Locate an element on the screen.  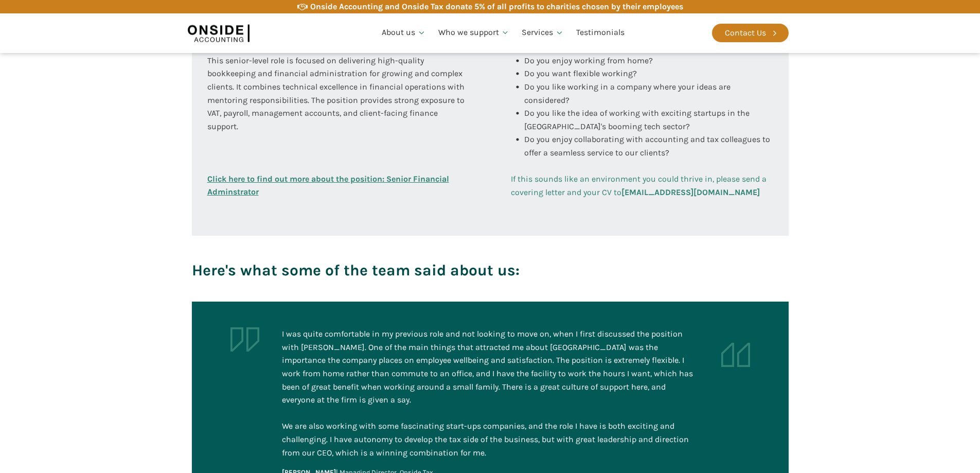
a: Click here to find out more about the position: Senior Financial Adminstrator is located at coordinates (338, 185).